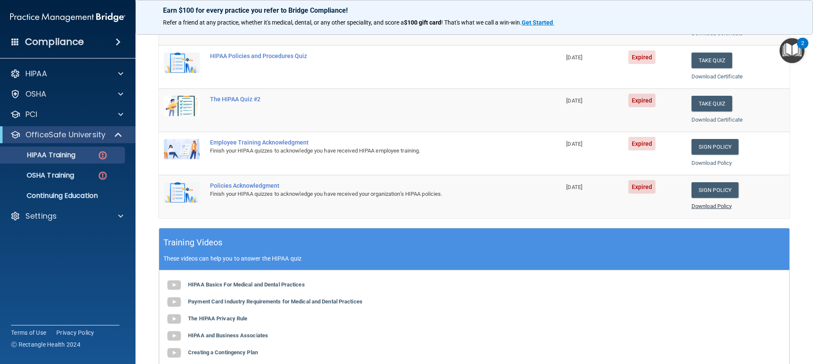 The image size is (813, 364). Describe the element at coordinates (283, 22) in the screenshot. I see `span: Refer a friend at any practice, whether it's medical, dental, or any other speciality, and score a` at that location.